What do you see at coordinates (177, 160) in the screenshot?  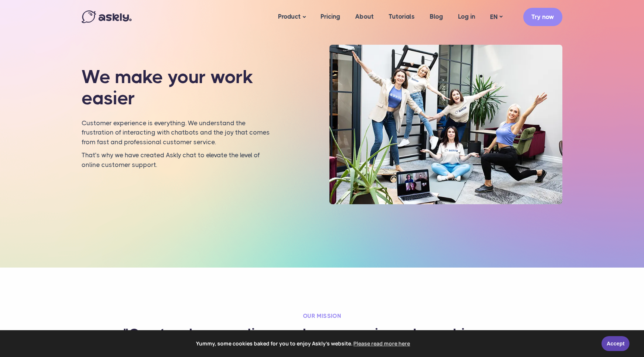 I see `p: That’s why we have created Askly chat to elevate the level of online customer support.` at bounding box center [177, 160].